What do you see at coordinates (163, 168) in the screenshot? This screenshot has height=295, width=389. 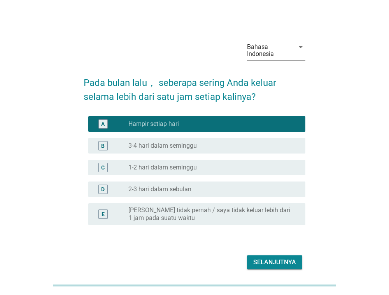 I see `label: 1-2 hari dalam seminggu` at bounding box center [163, 168].